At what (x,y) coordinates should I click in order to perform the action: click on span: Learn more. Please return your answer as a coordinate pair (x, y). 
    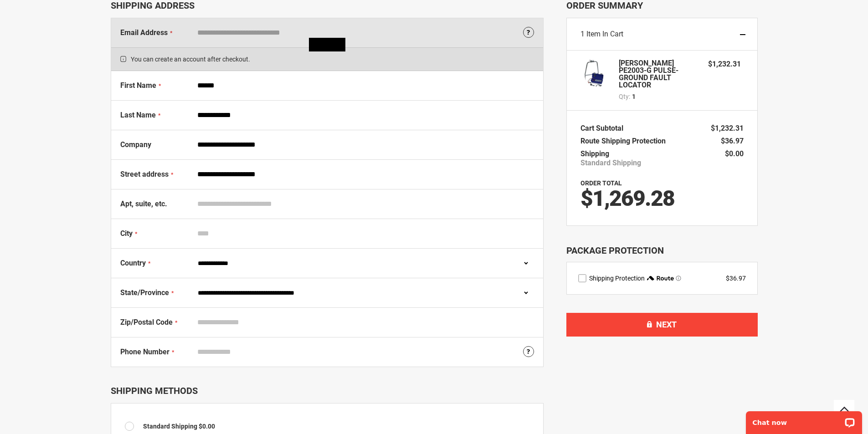
    Looking at the image, I should click on (679, 279).